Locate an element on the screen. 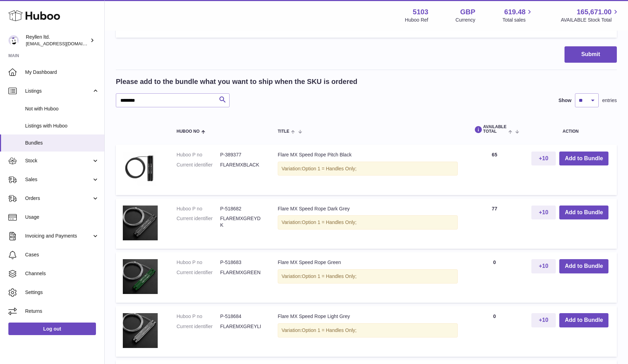 The width and height of the screenshot is (628, 364). div: Currency is located at coordinates (466, 20).